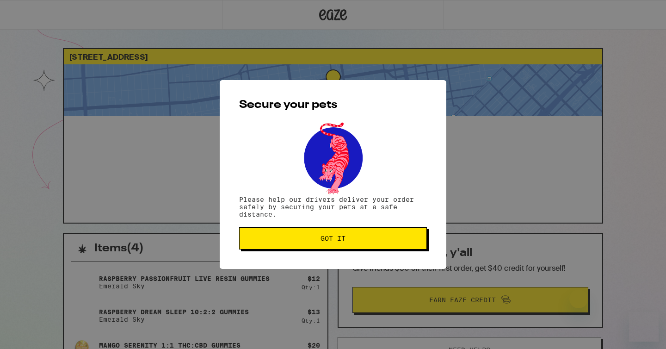 This screenshot has height=349, width=666. What do you see at coordinates (333, 238) in the screenshot?
I see `span: Got it` at bounding box center [333, 238].